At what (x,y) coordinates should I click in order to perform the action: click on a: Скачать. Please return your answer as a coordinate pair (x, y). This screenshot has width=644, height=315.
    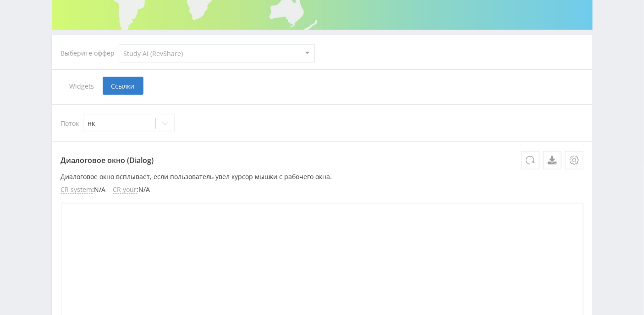
    Looking at the image, I should click on (553, 160).